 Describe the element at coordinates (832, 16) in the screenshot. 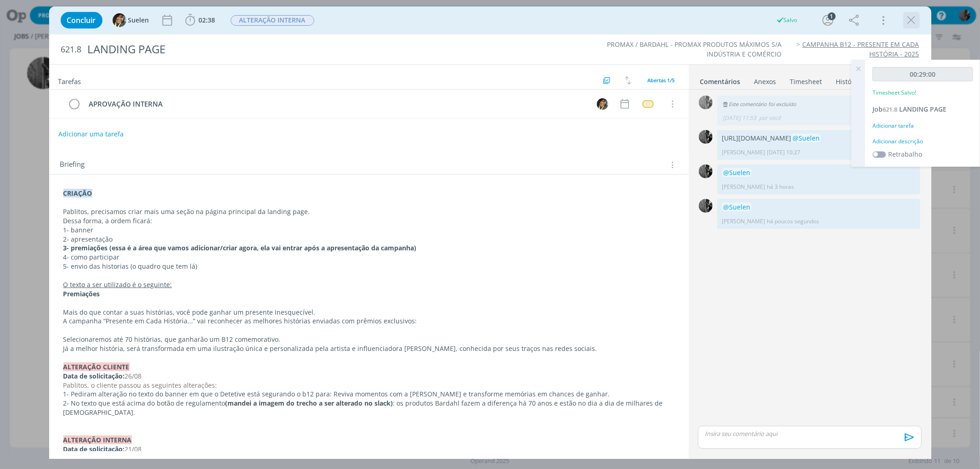

I see `div: 1` at that location.